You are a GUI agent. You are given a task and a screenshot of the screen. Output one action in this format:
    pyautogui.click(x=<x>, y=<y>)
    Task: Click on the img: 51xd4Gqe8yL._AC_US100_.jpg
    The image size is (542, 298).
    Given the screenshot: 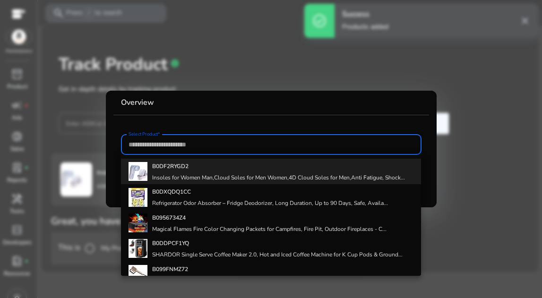 What is the action you would take?
    pyautogui.click(x=138, y=223)
    